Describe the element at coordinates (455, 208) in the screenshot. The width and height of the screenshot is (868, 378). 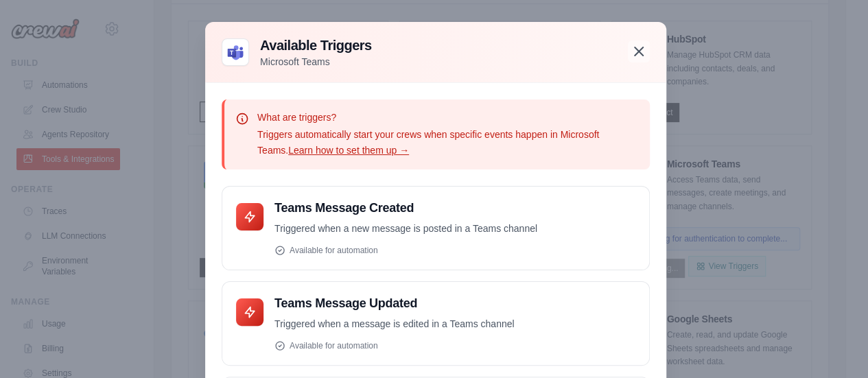
I see `h4: Teams Message Created` at that location.